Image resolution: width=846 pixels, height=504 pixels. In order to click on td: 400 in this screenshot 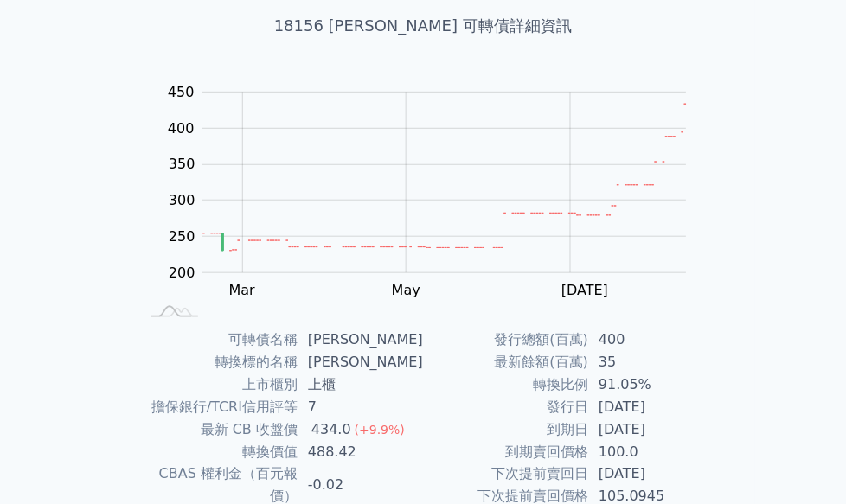, I will do `click(647, 340)`.